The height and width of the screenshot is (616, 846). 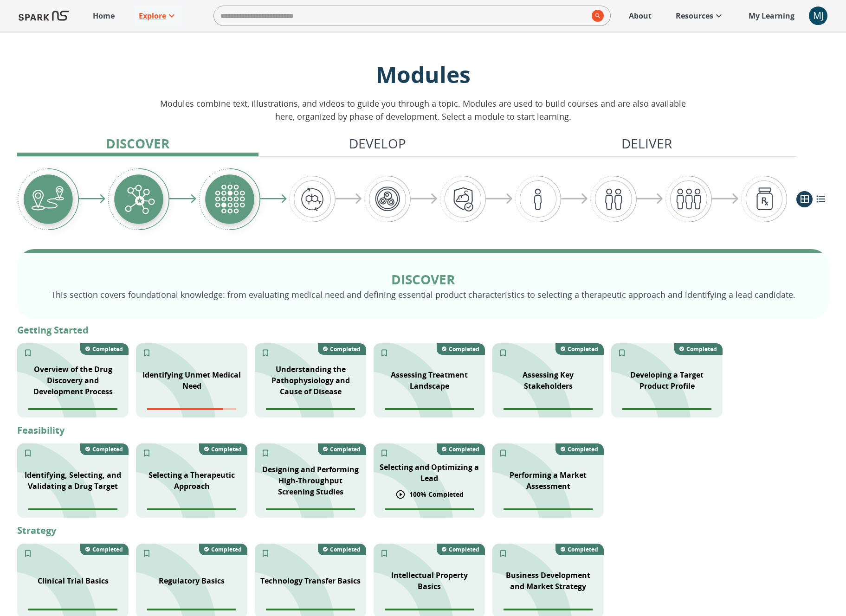 I want to click on img: Logo of SPARK at Stanford, so click(x=44, y=16).